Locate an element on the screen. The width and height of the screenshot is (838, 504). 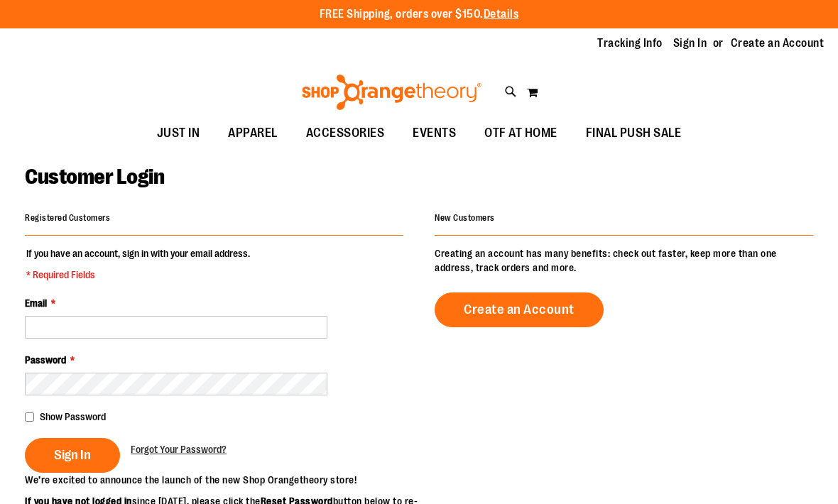
a: APPAREL is located at coordinates (253, 133).